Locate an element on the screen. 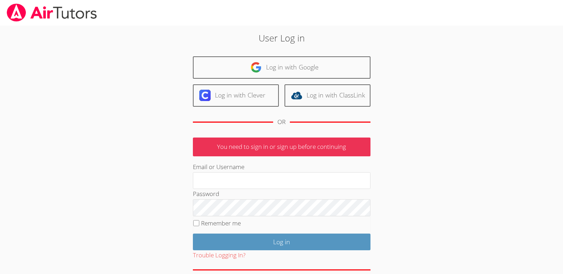  button: Trouble Logging In? is located at coordinates (219, 256).